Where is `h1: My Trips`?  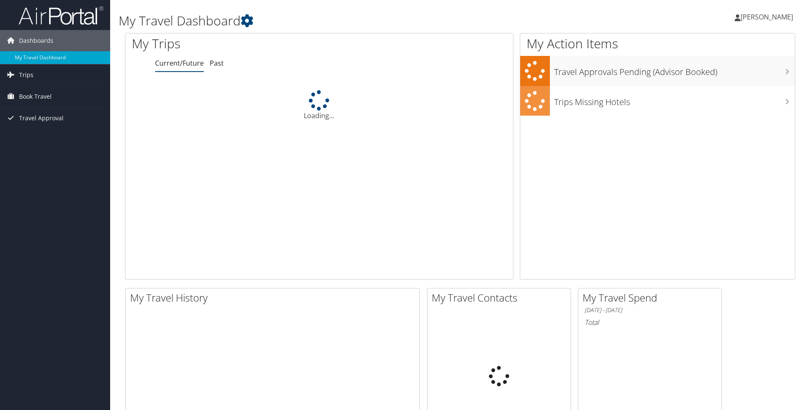
h1: My Trips is located at coordinates (238, 44).